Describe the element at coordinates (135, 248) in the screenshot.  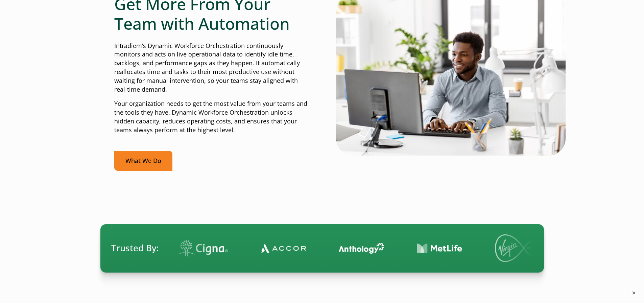
I see `span: Trusted By:` at that location.